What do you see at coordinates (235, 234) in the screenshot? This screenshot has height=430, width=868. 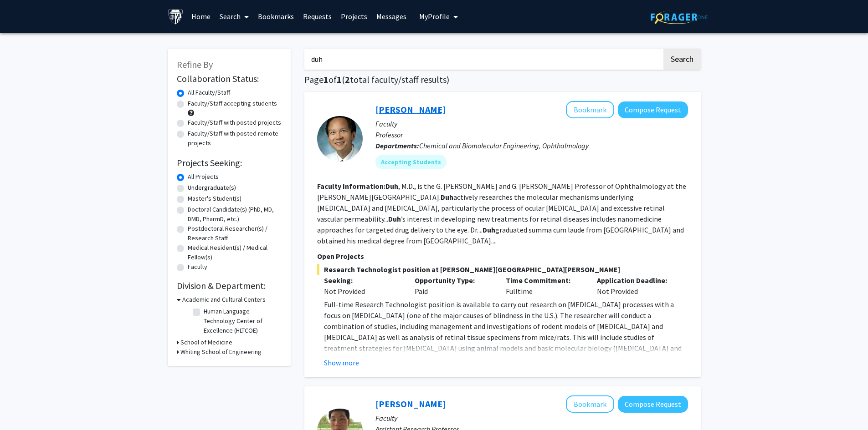 I see `label: Postdoctoral Researcher(s) / Research Staff` at bounding box center [235, 234].